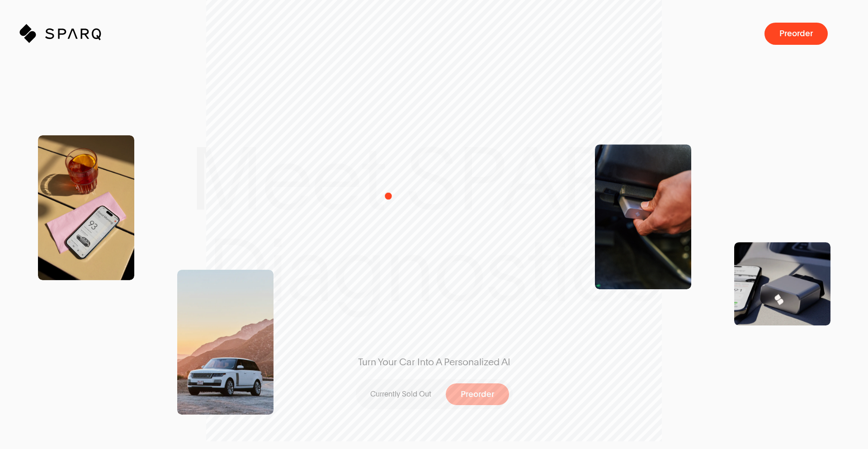 The image size is (868, 449). Describe the element at coordinates (401, 394) in the screenshot. I see `p: Currently Sold Out` at that location.